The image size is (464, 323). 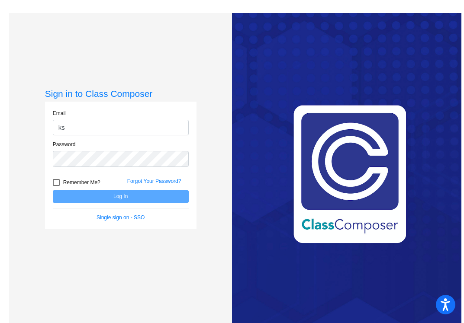 What do you see at coordinates (120, 218) in the screenshot?
I see `a: Single sign on - SSO` at bounding box center [120, 218].